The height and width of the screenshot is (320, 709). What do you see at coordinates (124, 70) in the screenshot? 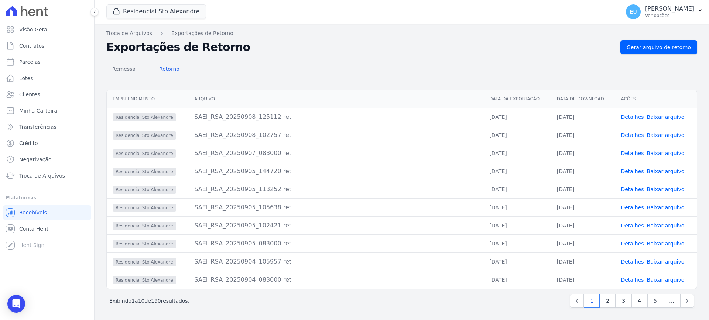
I see `a: Remessa` at bounding box center [124, 70].